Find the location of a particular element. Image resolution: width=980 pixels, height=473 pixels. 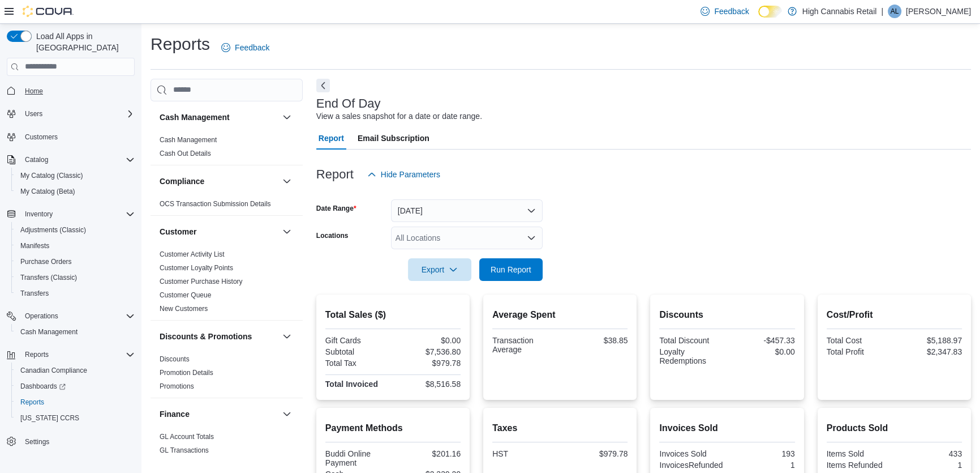

span: My Catalog (Classic) is located at coordinates (76, 175).